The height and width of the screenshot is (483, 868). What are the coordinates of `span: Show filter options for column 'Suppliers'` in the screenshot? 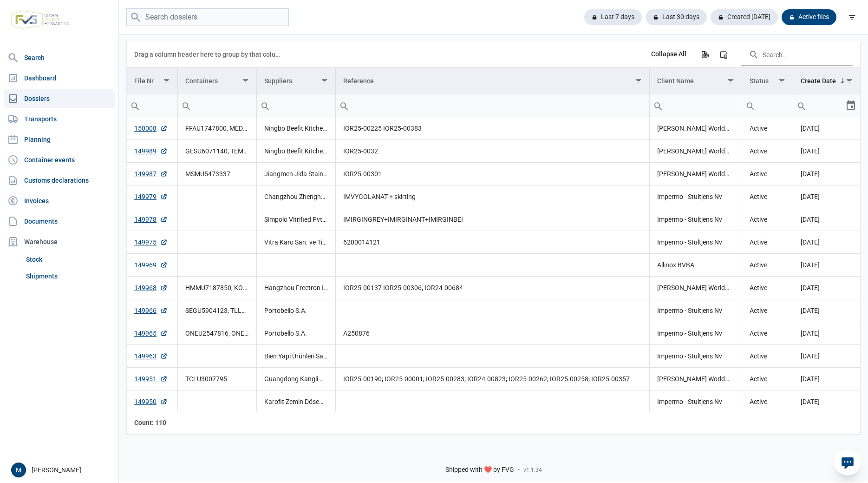 It's located at (324, 80).